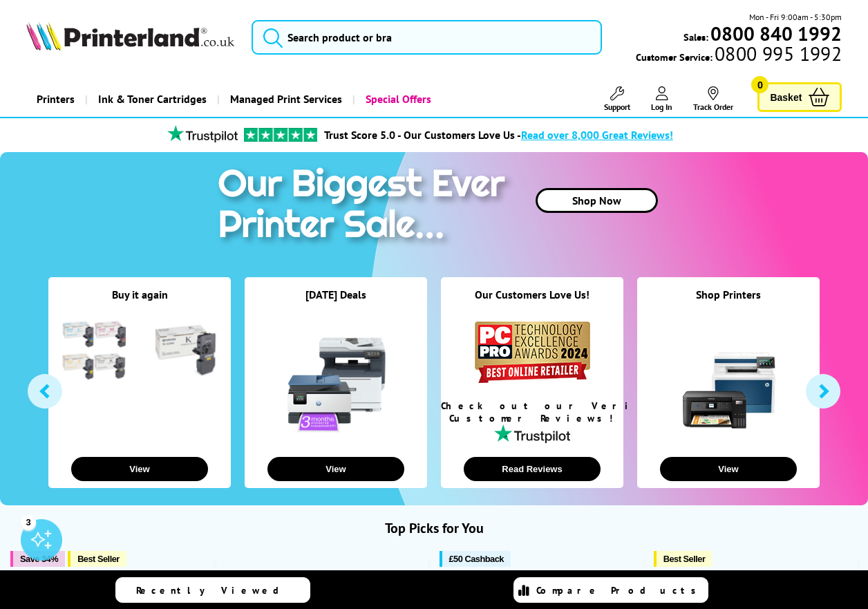 This screenshot has width=868, height=609. What do you see at coordinates (214, 590) in the screenshot?
I see `span: Recently Viewed` at bounding box center [214, 590].